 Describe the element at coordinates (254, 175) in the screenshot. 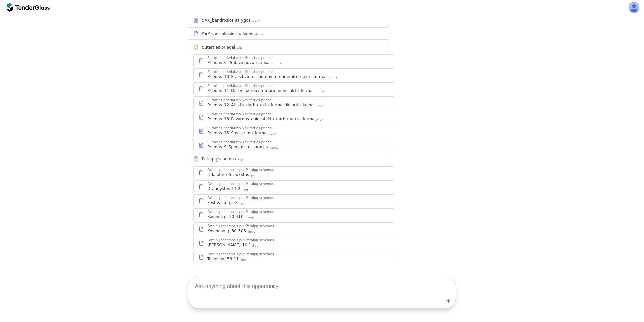

I see `div: .png` at that location.